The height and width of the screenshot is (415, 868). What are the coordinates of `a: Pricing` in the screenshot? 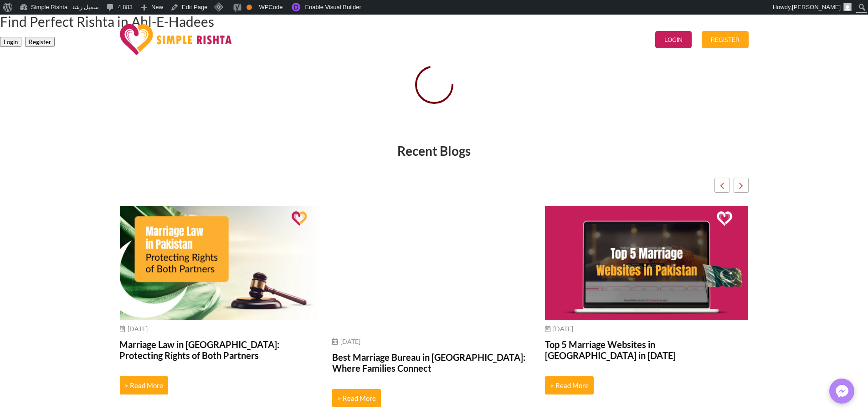 It's located at (541, 40).